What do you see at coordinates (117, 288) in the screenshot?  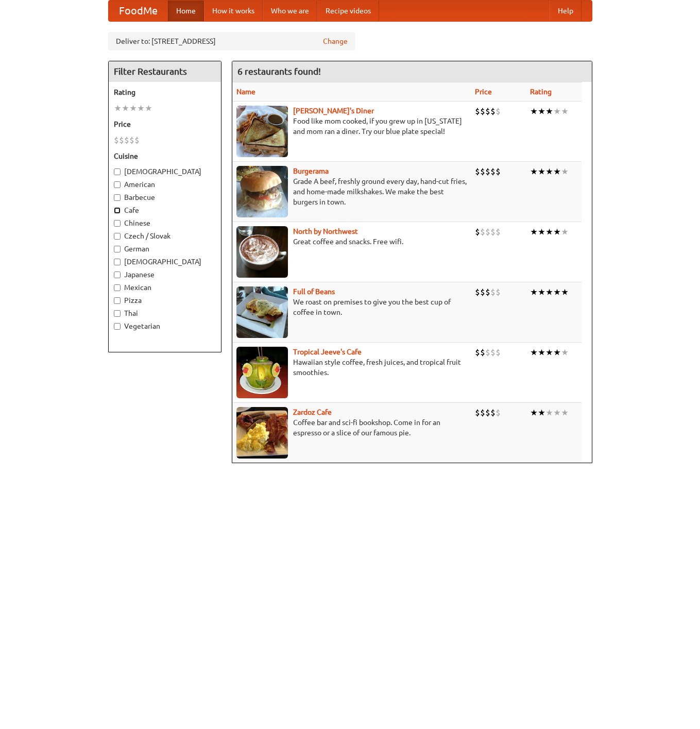 I see `input: Mexican` at bounding box center [117, 288].